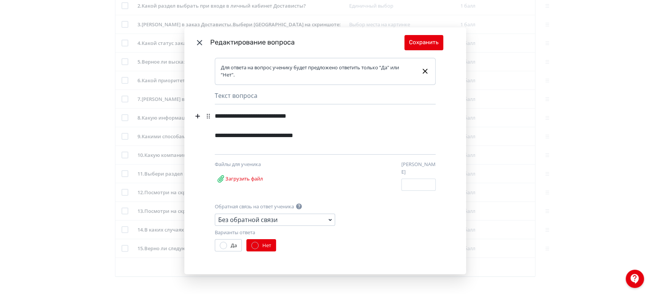 This screenshot has height=294, width=650. I want to click on button: Сохранить, so click(424, 43).